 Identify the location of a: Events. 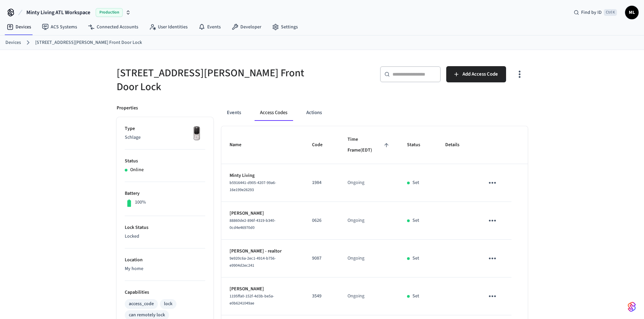
(209, 27).